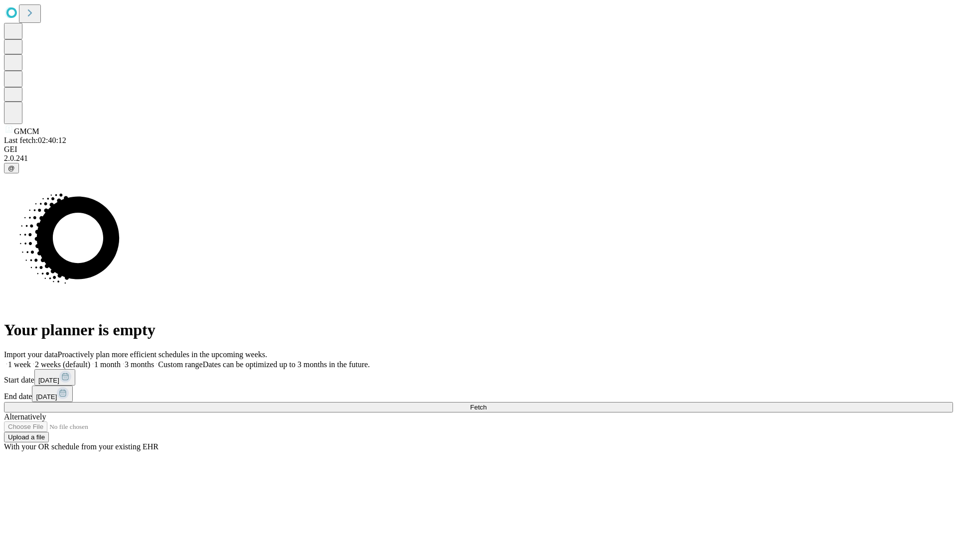 This screenshot has height=538, width=957. What do you see at coordinates (478, 149) in the screenshot?
I see `div: GEI` at bounding box center [478, 149].